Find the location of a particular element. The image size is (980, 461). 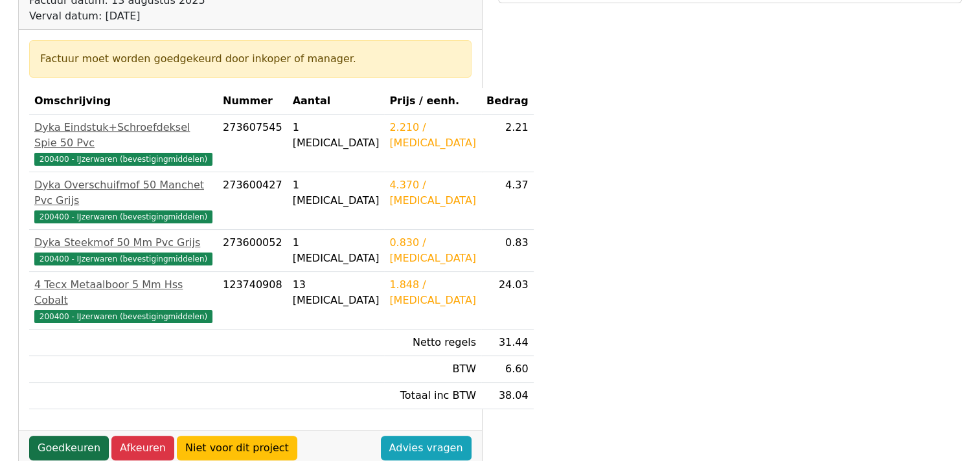

td: 2.21 is located at coordinates (507, 143).